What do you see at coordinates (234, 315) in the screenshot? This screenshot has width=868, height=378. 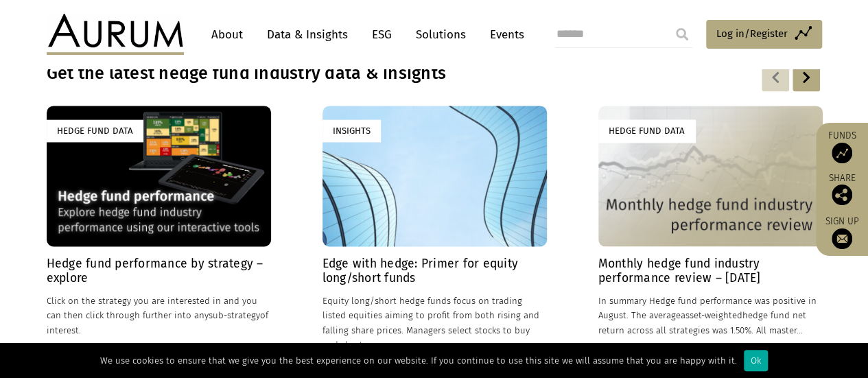 I see `span: sub-strategy` at bounding box center [234, 315].